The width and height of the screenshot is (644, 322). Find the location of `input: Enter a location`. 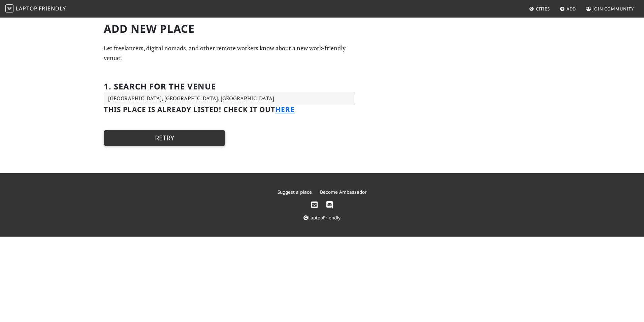

input: Enter a location is located at coordinates (230, 99).